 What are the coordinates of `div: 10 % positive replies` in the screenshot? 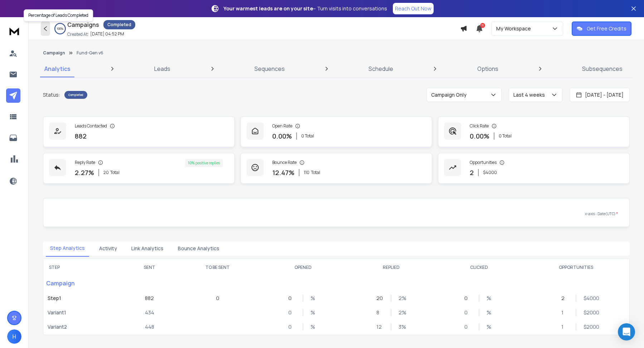 It's located at (204, 163).